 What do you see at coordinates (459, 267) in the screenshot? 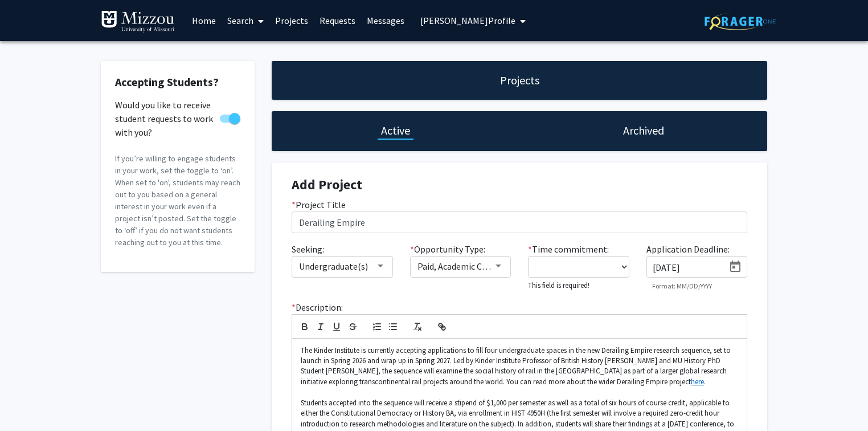
I see `span: Paid, Academic Credit` at bounding box center [459, 267].